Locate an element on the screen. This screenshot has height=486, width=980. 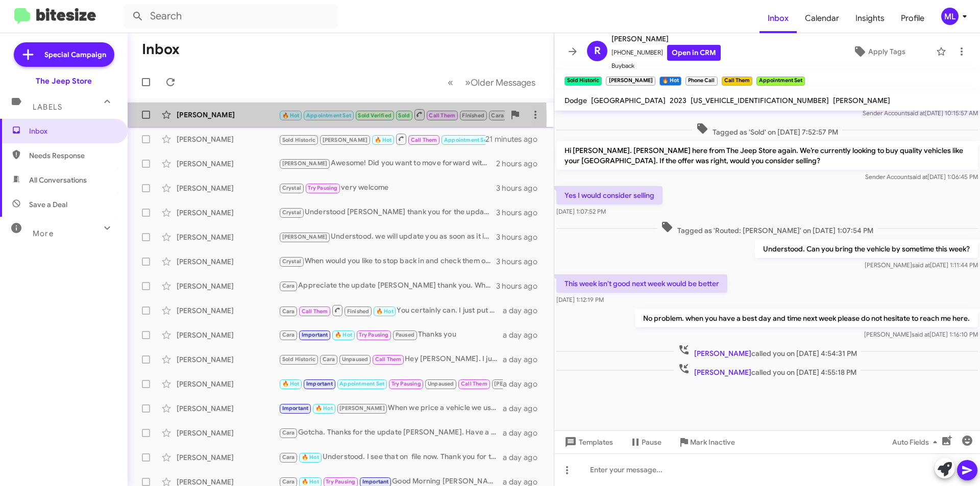
span: Crystal is located at coordinates (292, 261).